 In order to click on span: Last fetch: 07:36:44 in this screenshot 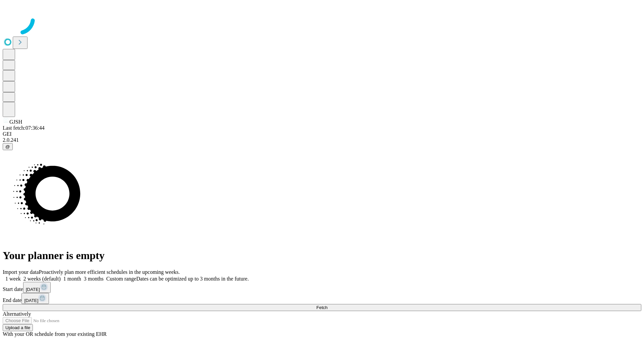, I will do `click(24, 128)`.